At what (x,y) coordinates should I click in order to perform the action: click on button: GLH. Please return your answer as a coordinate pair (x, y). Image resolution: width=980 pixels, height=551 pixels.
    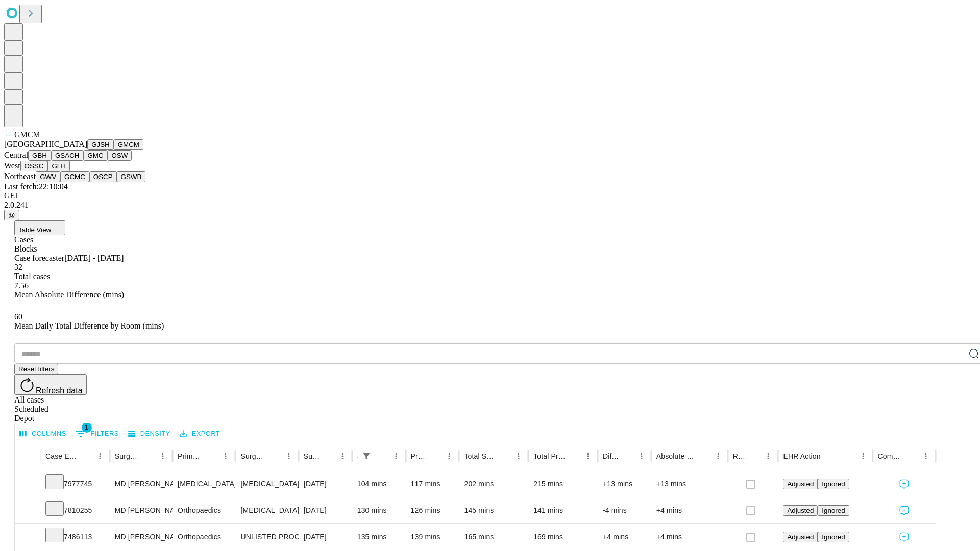
    Looking at the image, I should click on (58, 166).